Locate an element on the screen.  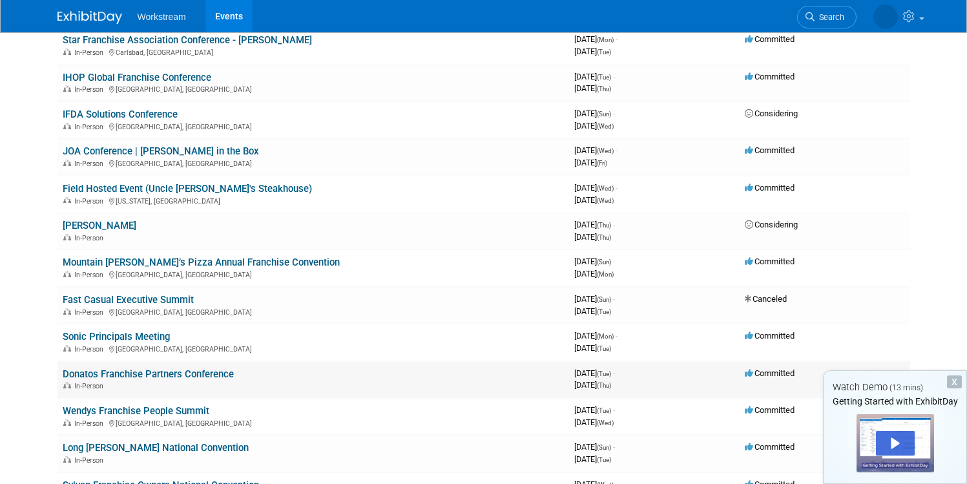
a: IHOP Global Franchise Conference is located at coordinates (137, 78).